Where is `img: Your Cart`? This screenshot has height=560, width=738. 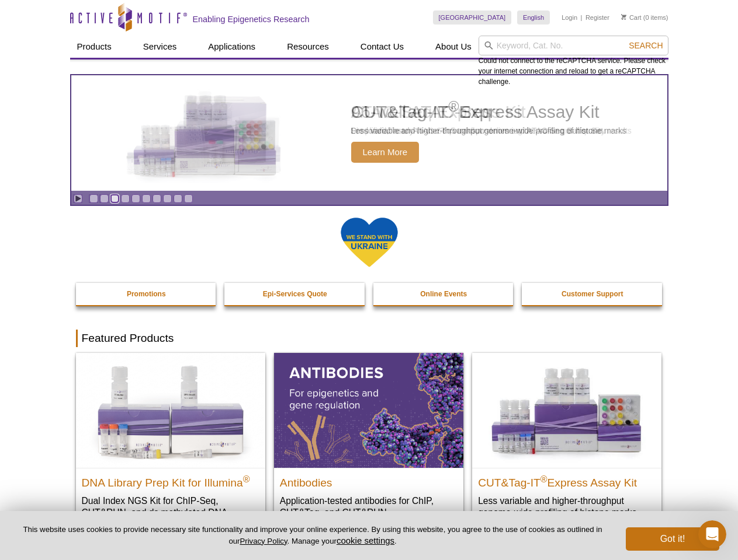 img: Your Cart is located at coordinates (623, 17).